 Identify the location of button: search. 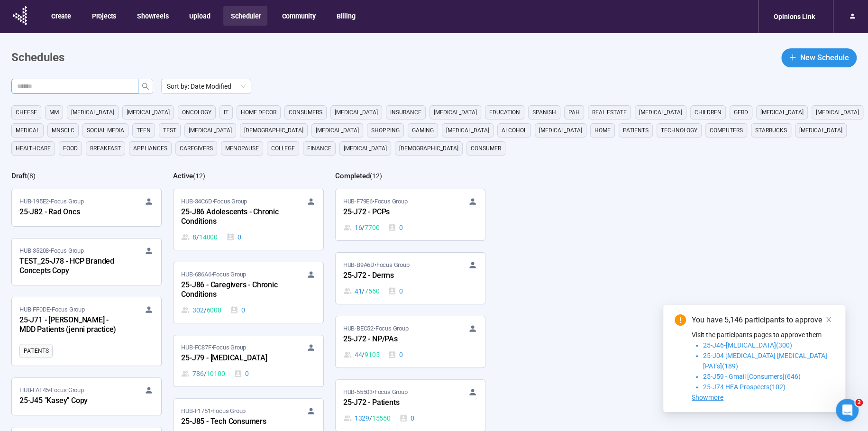
(145, 86).